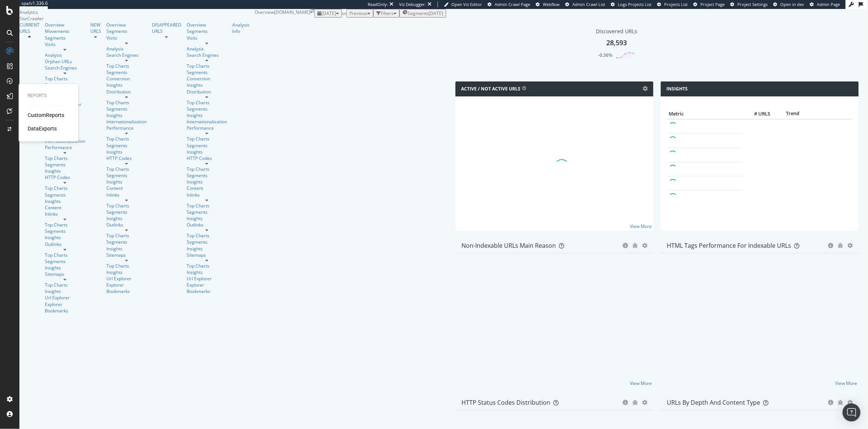 This screenshot has width=868, height=429. I want to click on div: CustomReports, so click(46, 115).